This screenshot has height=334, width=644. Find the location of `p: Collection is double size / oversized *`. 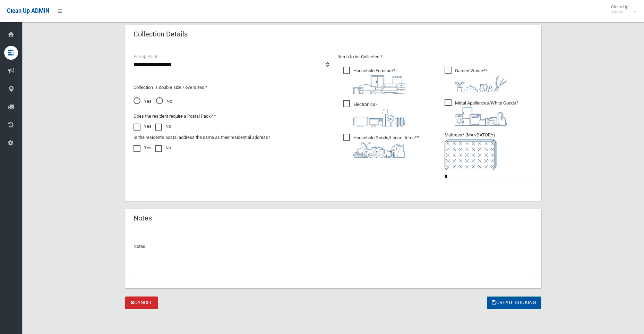

p: Collection is double size / oversized * is located at coordinates (231, 87).